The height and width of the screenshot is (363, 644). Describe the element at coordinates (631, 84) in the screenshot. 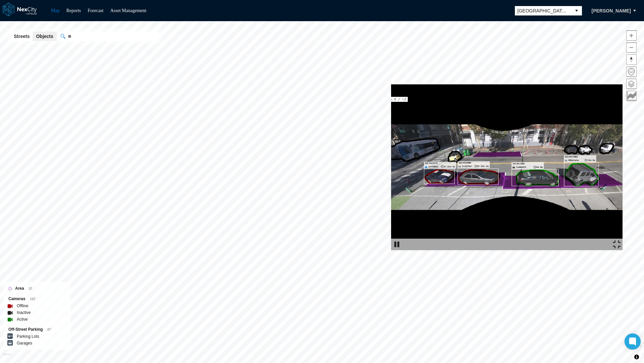

I see `button: Layers management` at that location.